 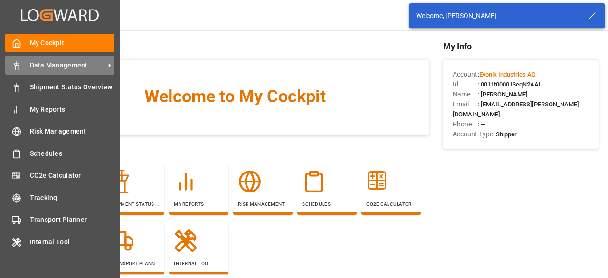 I want to click on span: My Cockpit, so click(x=72, y=43).